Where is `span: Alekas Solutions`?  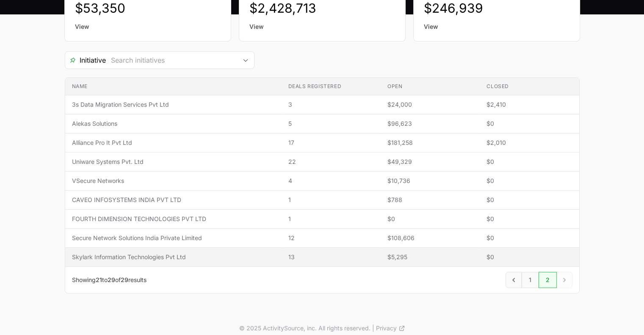
span: Alekas Solutions is located at coordinates (173, 124).